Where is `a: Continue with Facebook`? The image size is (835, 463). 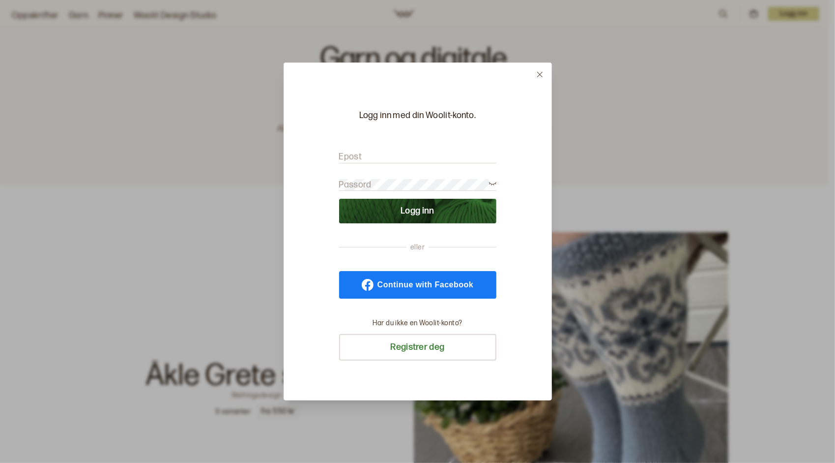
a: Continue with Facebook is located at coordinates (418, 285).